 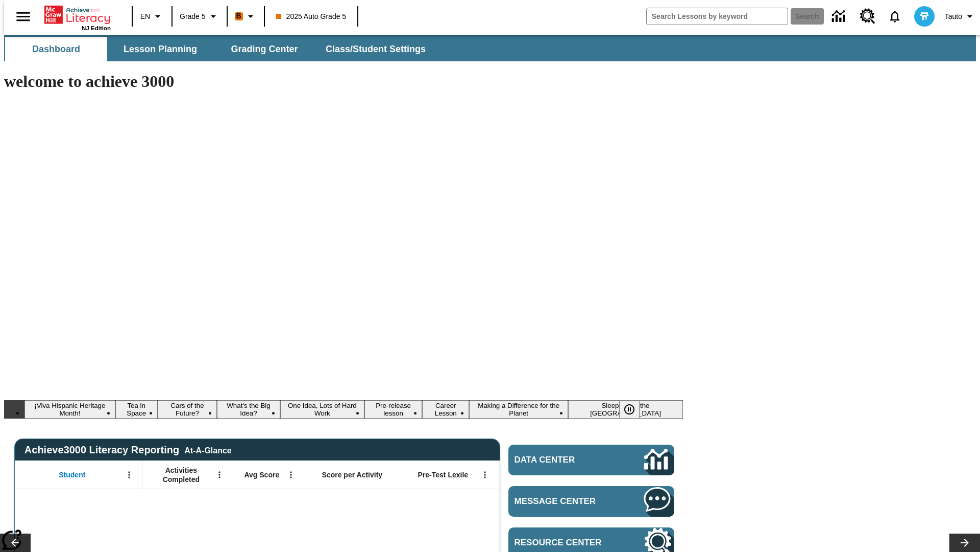 I want to click on span: Pre-Test Lexile, so click(x=443, y=475).